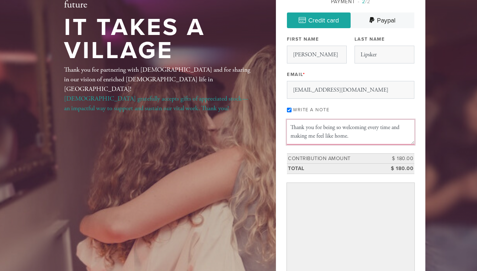 This screenshot has width=477, height=271. I want to click on td: Total, so click(335, 169).